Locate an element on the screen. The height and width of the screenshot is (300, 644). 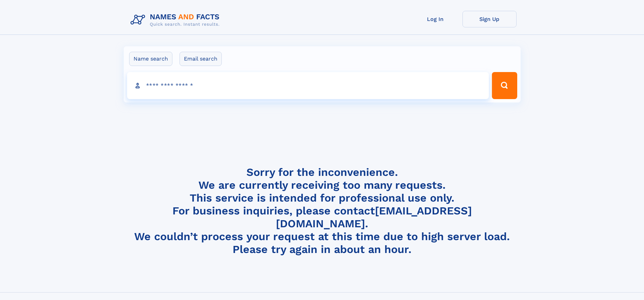
a: Log In is located at coordinates (435, 19).